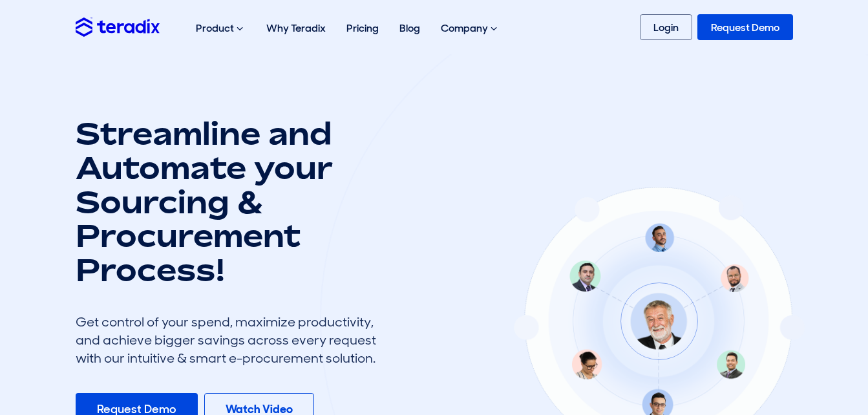  Describe the element at coordinates (296, 28) in the screenshot. I see `a: Why Teradix` at that location.